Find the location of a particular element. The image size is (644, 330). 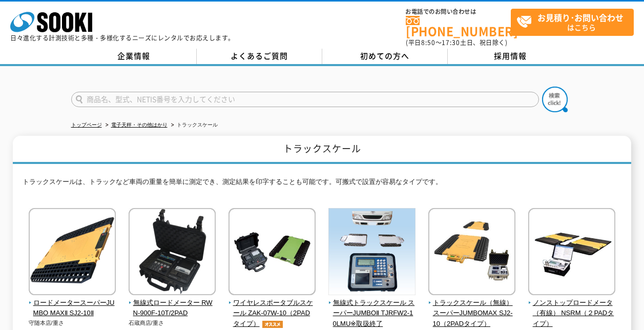

span: 無線式ロードメーター RWN-900F-10T/2PAD is located at coordinates (172, 308).